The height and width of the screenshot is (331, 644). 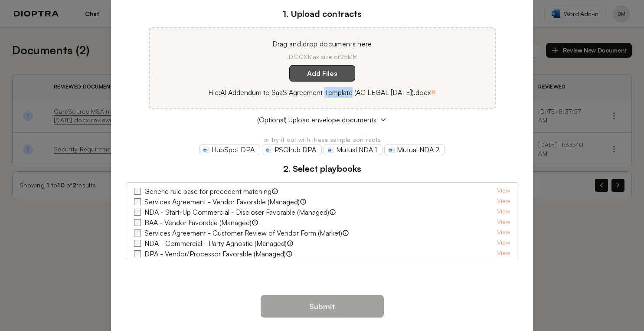 What do you see at coordinates (208, 191) in the screenshot?
I see `label: Generic rule base for precedent matching` at bounding box center [208, 191].